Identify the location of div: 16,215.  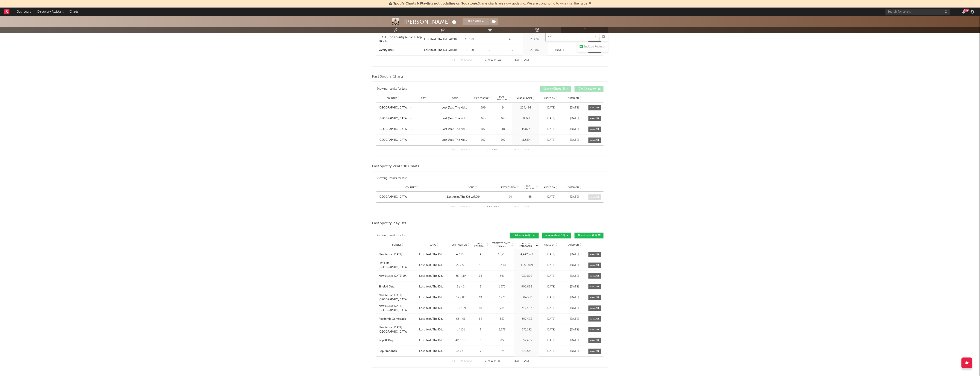
(502, 254).